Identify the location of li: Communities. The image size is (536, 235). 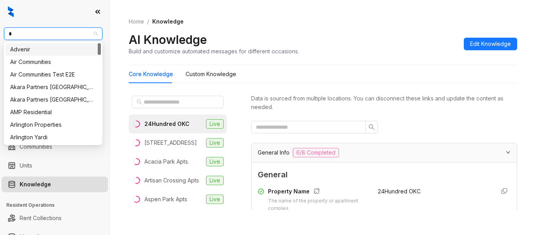
(55, 147).